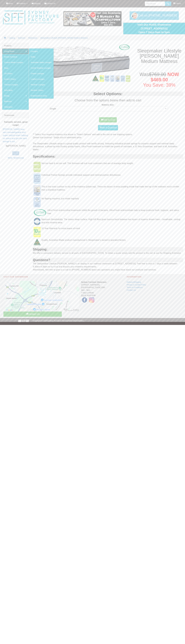 The image size is (185, 644). What do you see at coordinates (108, 222) in the screenshot?
I see `div: Maximum Breathability. The dream sleep surface. High loft fibre gives bounce back between two lay...` at bounding box center [108, 222].